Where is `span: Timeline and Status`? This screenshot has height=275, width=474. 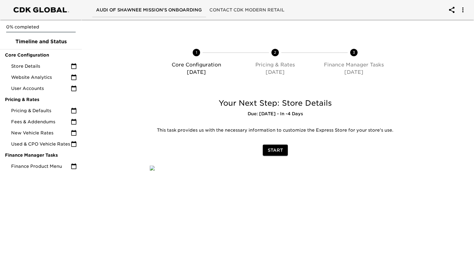
span: Timeline and Status is located at coordinates (41, 42).